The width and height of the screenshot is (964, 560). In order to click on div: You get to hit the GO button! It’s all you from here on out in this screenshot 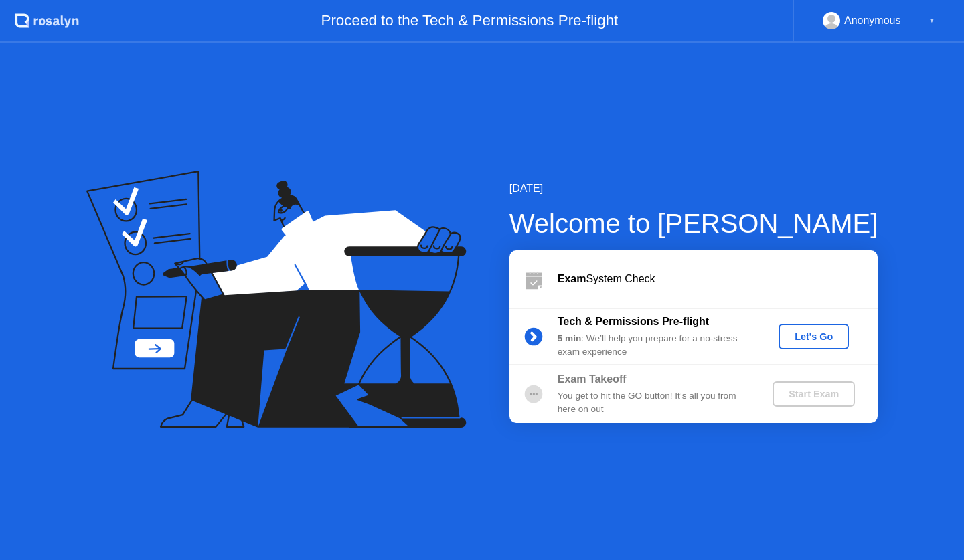, I will do `click(654, 403)`.